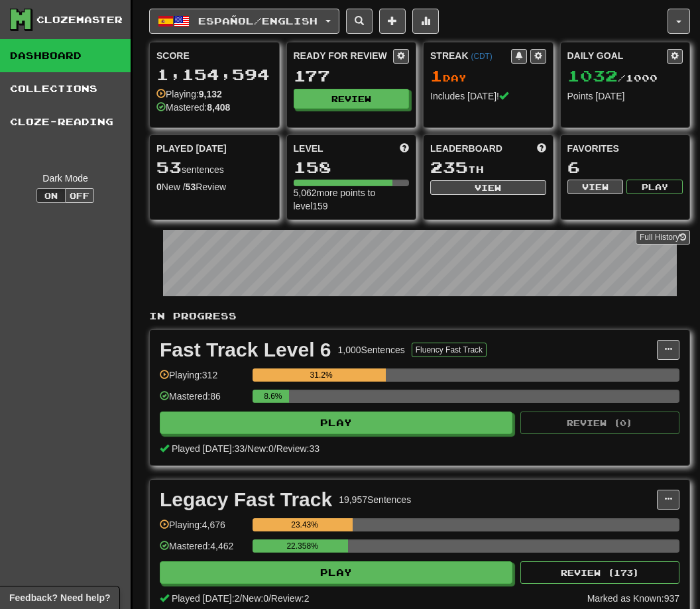  Describe the element at coordinates (625, 148) in the screenshot. I see `div: Favorites` at that location.